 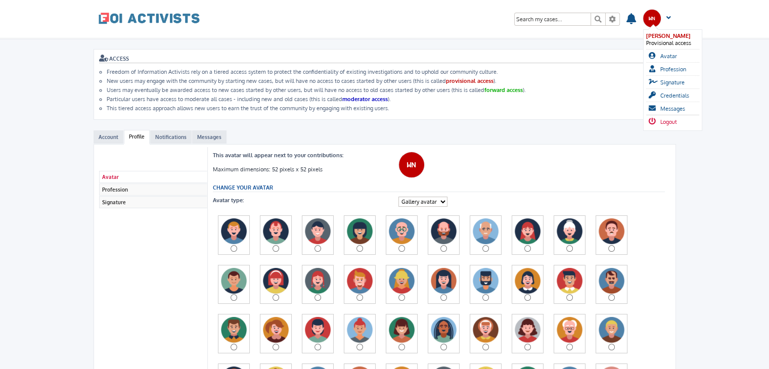 I want to click on label: Avatar type:, so click(x=230, y=200).